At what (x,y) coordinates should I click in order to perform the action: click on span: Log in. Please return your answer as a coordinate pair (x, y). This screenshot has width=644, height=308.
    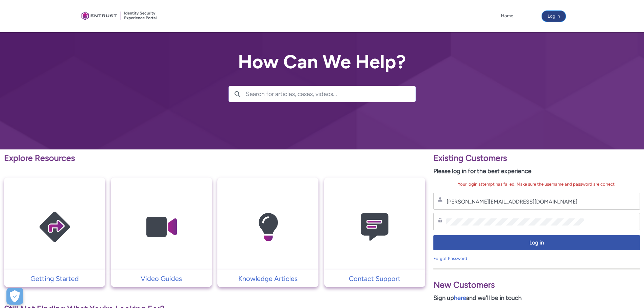
    Looking at the image, I should click on (536, 243).